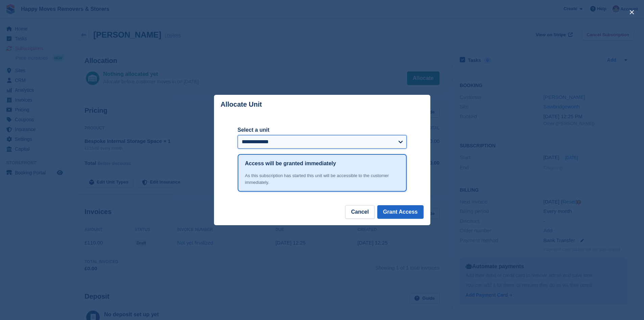 The width and height of the screenshot is (644, 320). I want to click on button: close, so click(632, 12).